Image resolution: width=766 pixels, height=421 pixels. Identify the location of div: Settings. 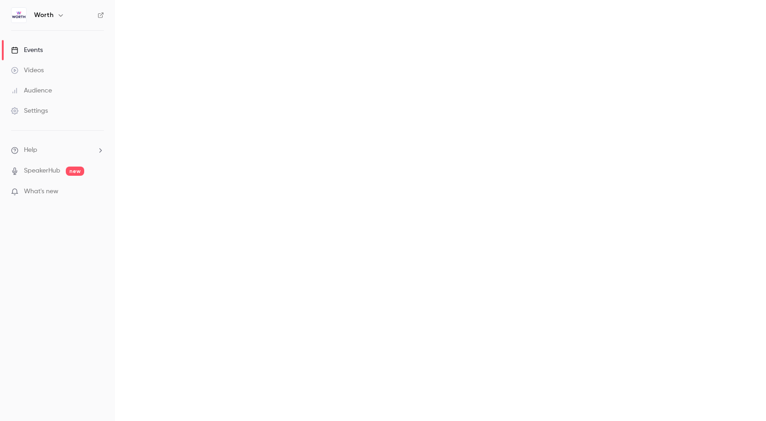
(29, 111).